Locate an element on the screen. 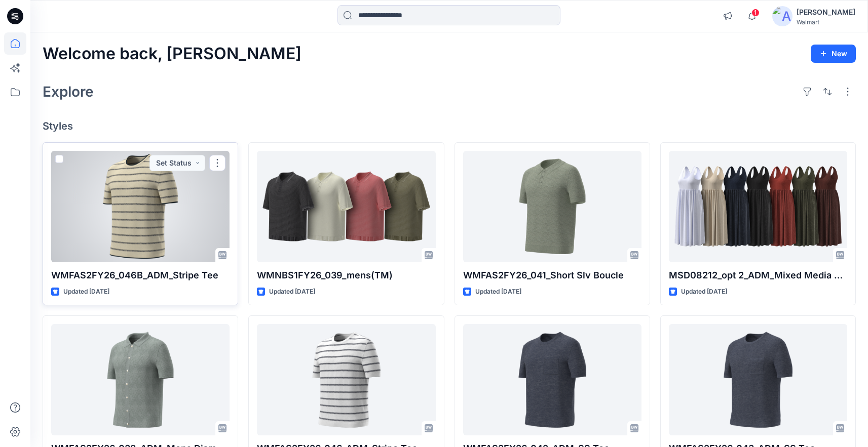  span: 1 is located at coordinates (756, 13).